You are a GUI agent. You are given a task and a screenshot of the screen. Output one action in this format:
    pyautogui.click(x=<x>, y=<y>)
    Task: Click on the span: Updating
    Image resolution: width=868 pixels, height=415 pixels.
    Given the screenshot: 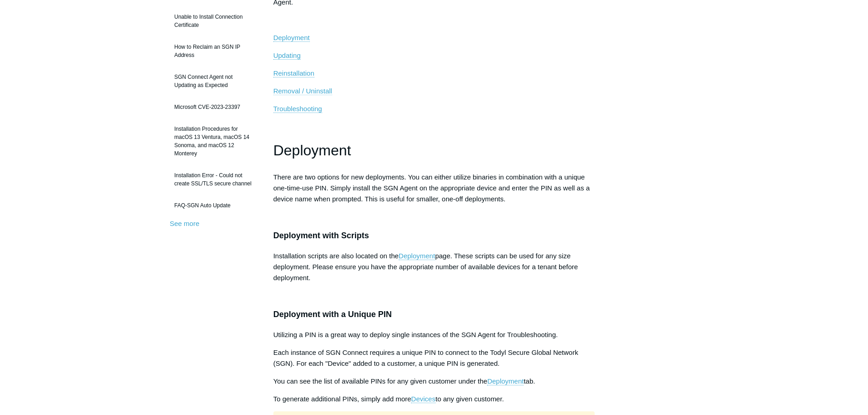 What is the action you would take?
    pyautogui.click(x=287, y=55)
    